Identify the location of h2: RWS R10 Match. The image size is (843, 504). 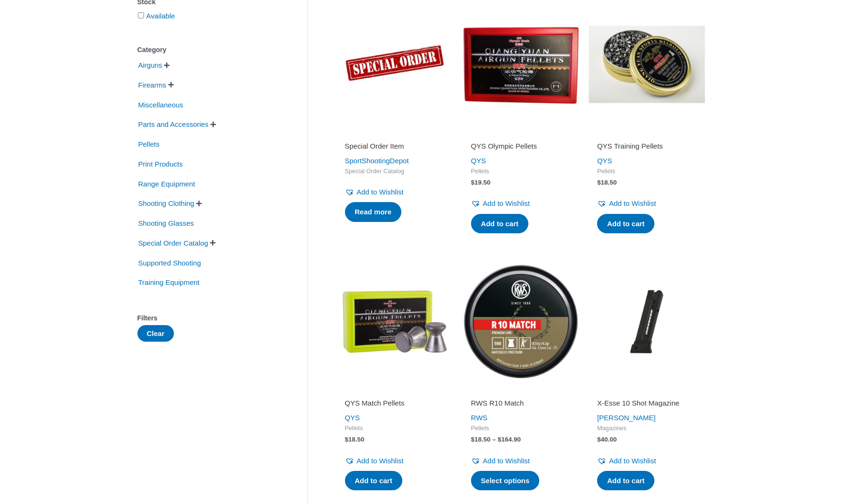
(521, 404).